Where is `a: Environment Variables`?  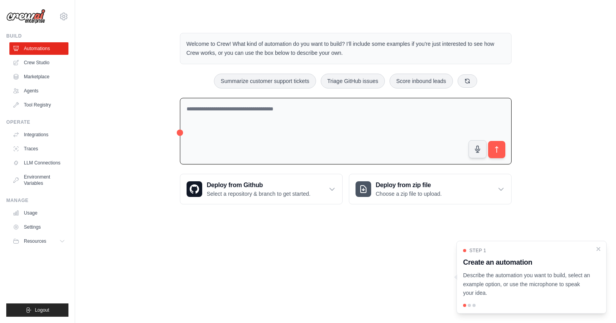
a: Environment Variables is located at coordinates (39, 180).